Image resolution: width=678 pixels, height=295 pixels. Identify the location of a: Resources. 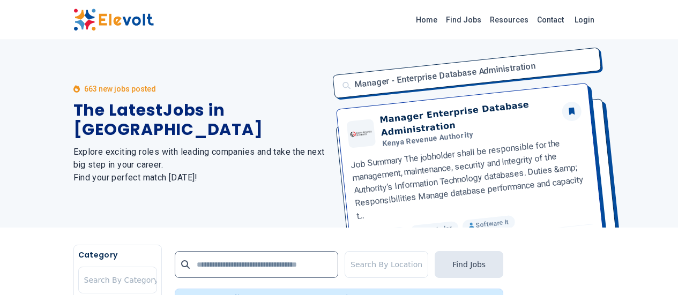
(509, 20).